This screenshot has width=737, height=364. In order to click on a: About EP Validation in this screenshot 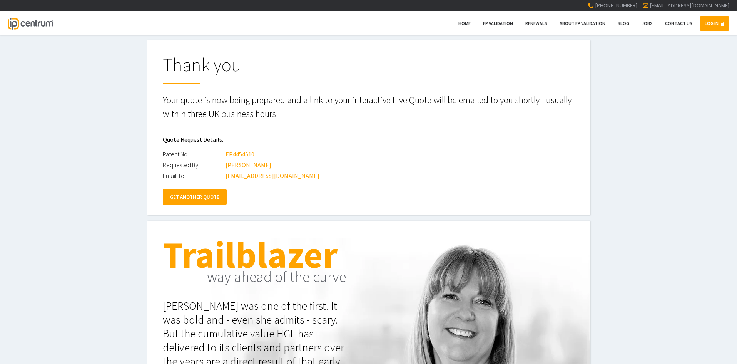, I will do `click(582, 23)`.